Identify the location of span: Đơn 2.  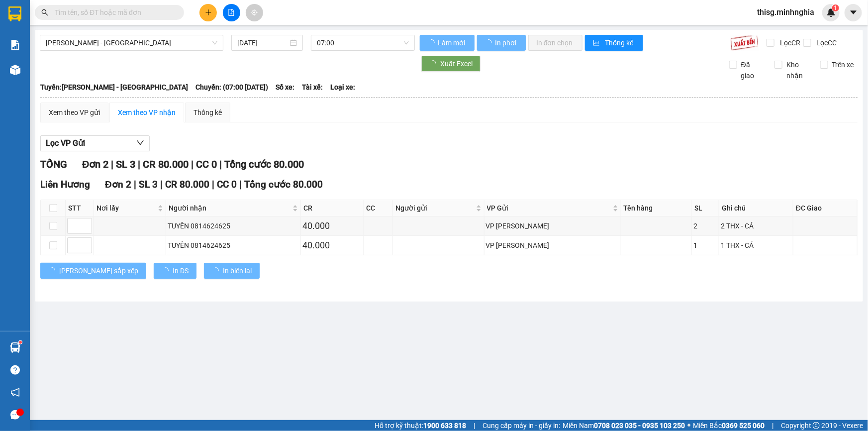
(95, 164).